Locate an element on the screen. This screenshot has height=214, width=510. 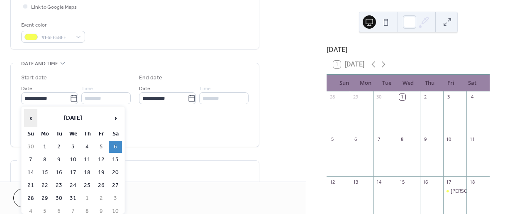
div: Thu is located at coordinates (429, 83).